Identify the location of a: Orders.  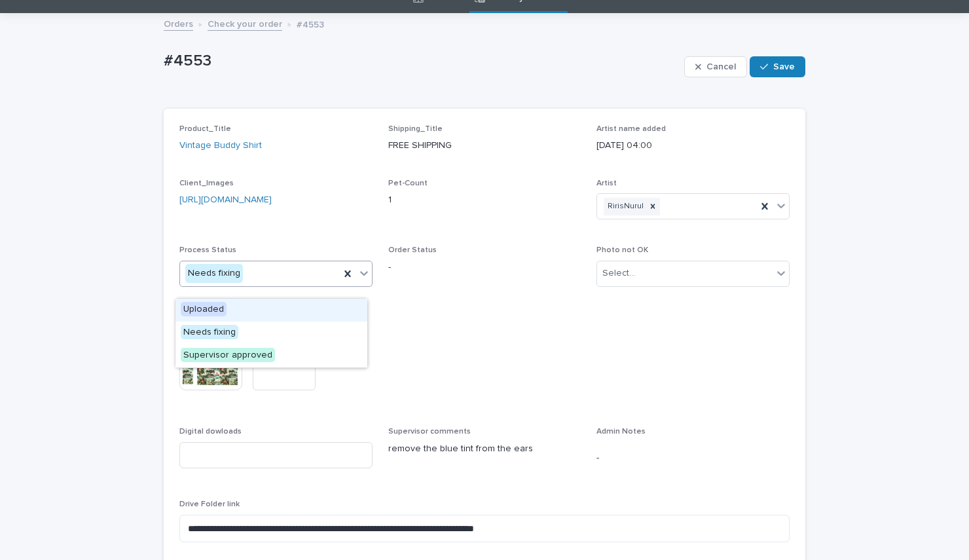
(178, 23).